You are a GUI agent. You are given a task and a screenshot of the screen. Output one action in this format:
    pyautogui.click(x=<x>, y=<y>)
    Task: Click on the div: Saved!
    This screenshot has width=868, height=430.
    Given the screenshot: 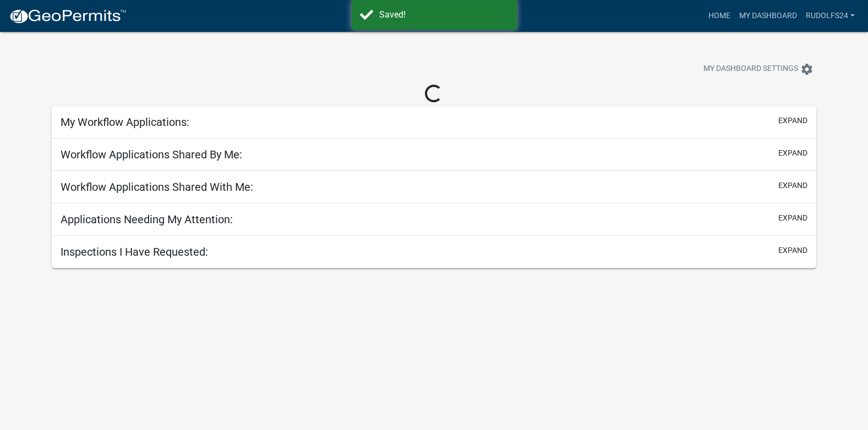 What is the action you would take?
    pyautogui.click(x=443, y=15)
    